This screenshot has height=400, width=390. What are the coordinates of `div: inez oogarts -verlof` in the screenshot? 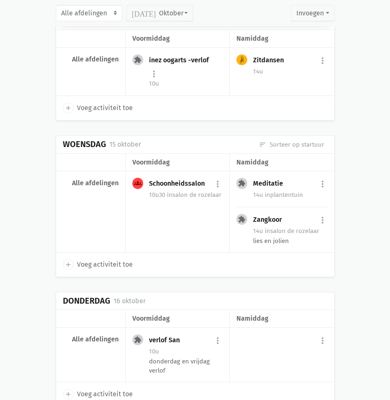 It's located at (182, 60).